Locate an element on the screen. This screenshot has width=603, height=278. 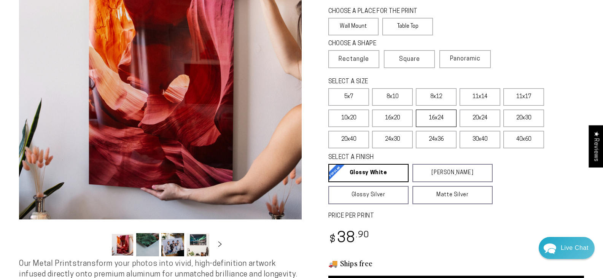
button: Load image 1 in gallery view is located at coordinates (122, 245).